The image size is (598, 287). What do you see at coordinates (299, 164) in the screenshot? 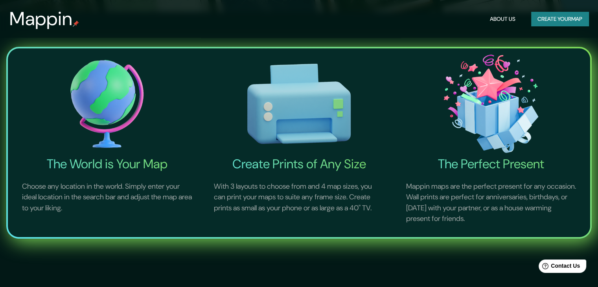
I see `h4: Create Prints of Any Size` at bounding box center [299, 164].